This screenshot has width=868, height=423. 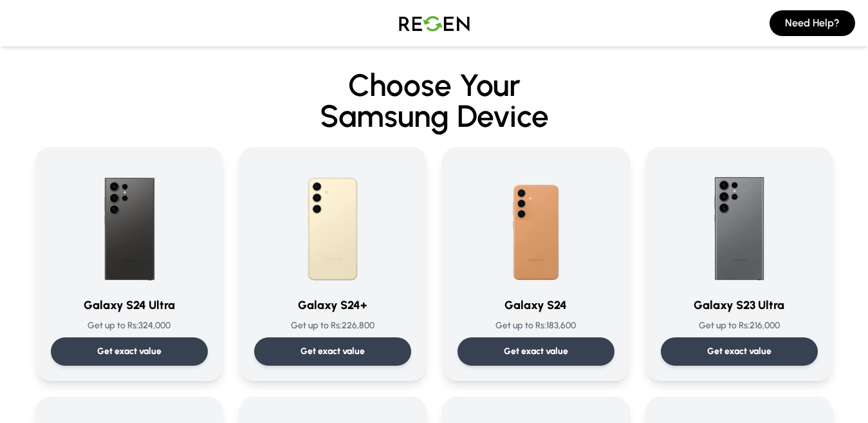 I want to click on img: Galaxy S24 Ultra, so click(x=129, y=224).